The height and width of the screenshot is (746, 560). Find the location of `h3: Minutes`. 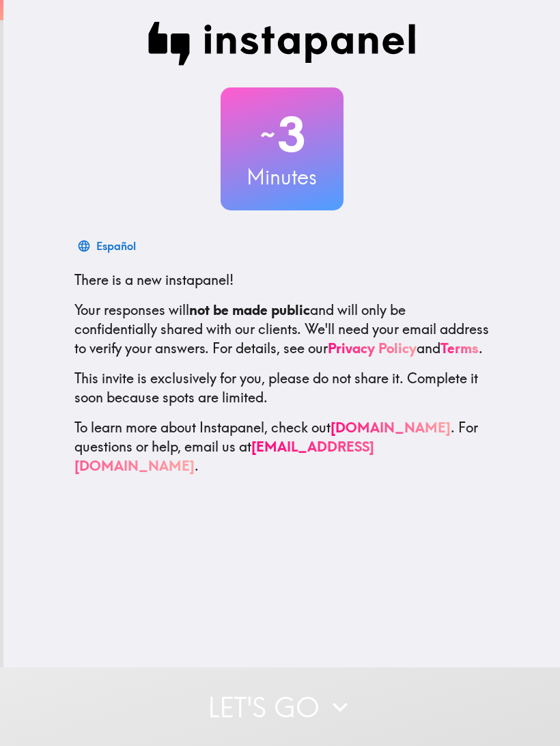

h3: Minutes is located at coordinates (282, 177).